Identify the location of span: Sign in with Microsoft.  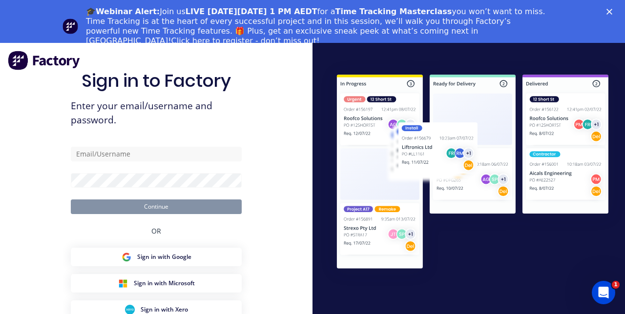
(164, 284).